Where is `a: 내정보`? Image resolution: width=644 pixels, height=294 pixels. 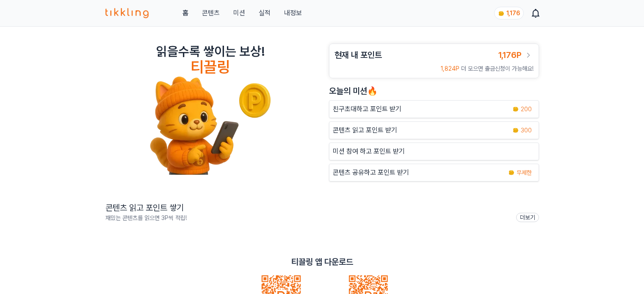
a: 내정보 is located at coordinates (293, 13).